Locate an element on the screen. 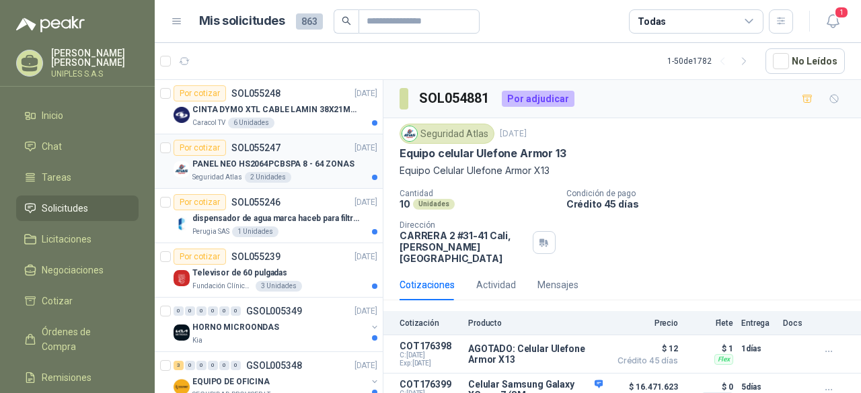 The width and height of the screenshot is (861, 393). p: Perugia SAS is located at coordinates (211, 232).